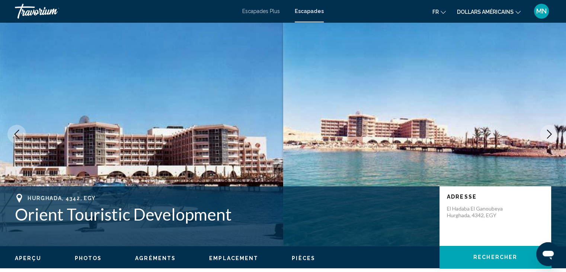 The image size is (566, 272). What do you see at coordinates (435, 12) in the screenshot?
I see `font: fr` at bounding box center [435, 12].